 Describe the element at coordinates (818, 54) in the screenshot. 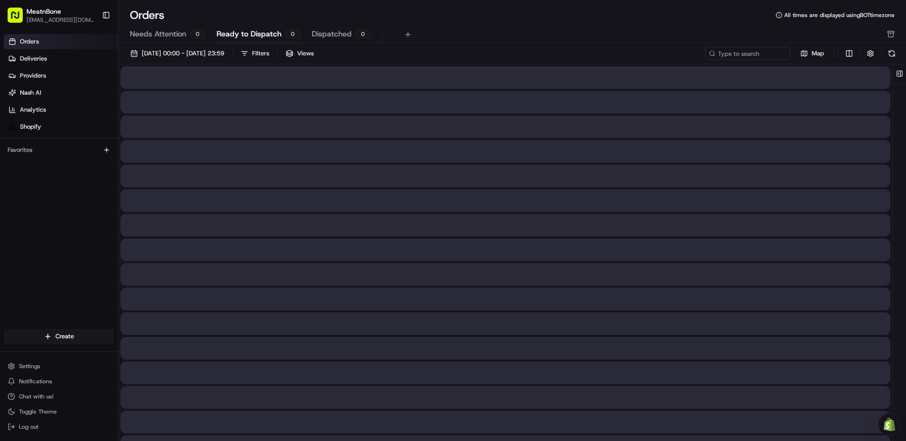

I see `span: Map` at that location.